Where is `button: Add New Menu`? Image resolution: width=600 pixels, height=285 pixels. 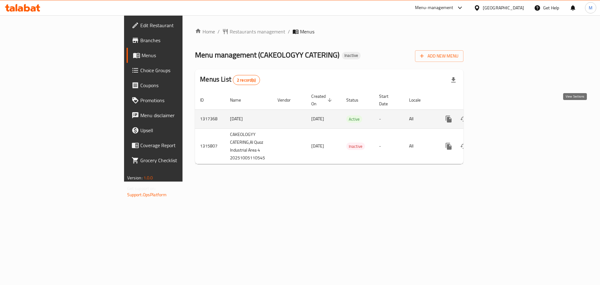
button: Add New Menu is located at coordinates (439, 56).